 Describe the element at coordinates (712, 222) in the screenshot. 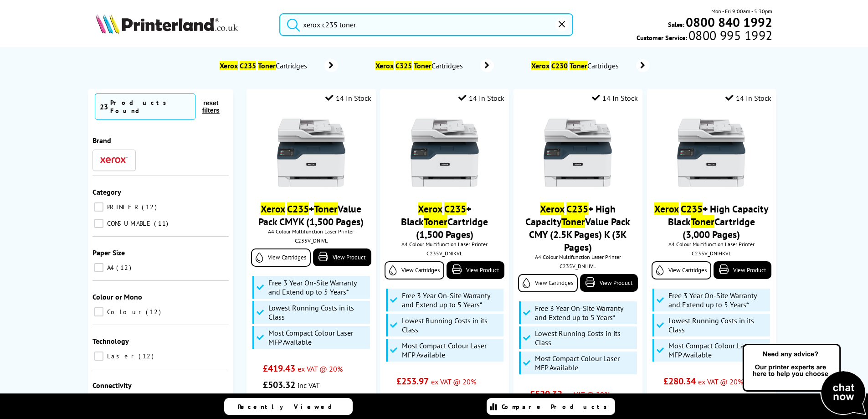

I see `a: Xerox C235+ High Capacity BlackTonerCartridge (3,000 Pages)` at that location.